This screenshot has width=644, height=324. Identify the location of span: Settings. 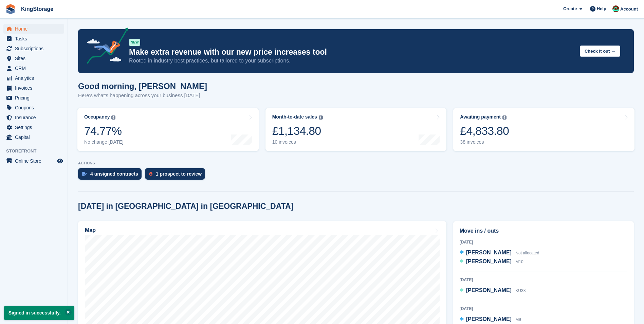
(35, 128).